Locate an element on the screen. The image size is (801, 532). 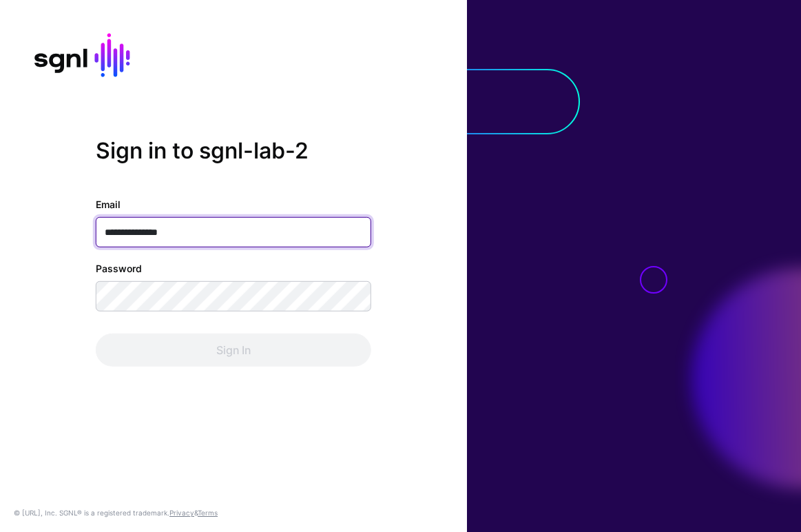
label: Email is located at coordinates (108, 204).